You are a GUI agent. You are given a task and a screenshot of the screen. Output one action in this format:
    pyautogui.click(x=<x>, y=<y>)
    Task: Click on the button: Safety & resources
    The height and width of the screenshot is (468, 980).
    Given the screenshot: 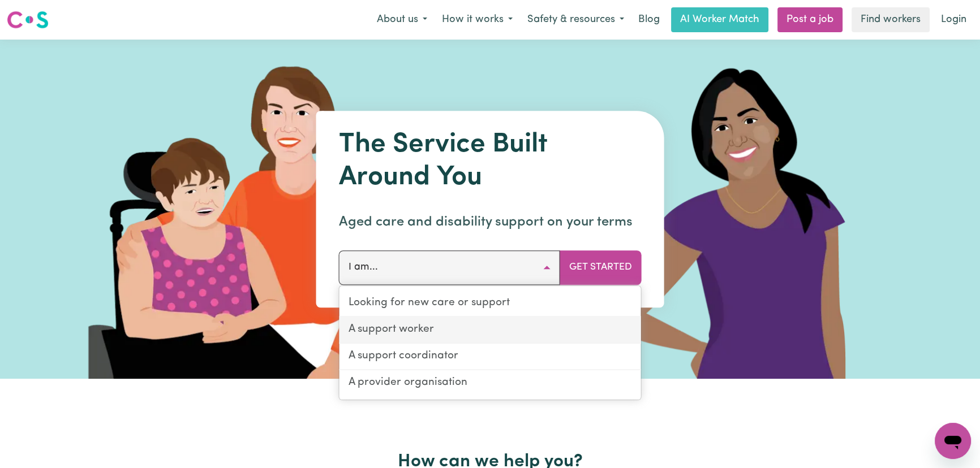 What is the action you would take?
    pyautogui.click(x=575, y=20)
    